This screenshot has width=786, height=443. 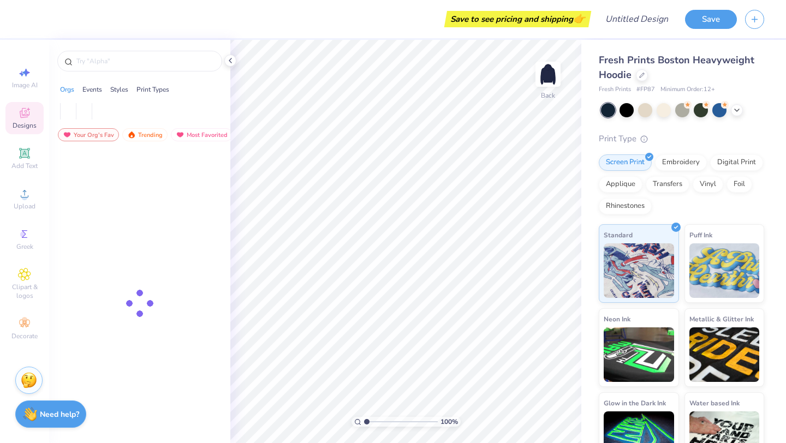 I want to click on span: Fresh Prints, so click(x=615, y=90).